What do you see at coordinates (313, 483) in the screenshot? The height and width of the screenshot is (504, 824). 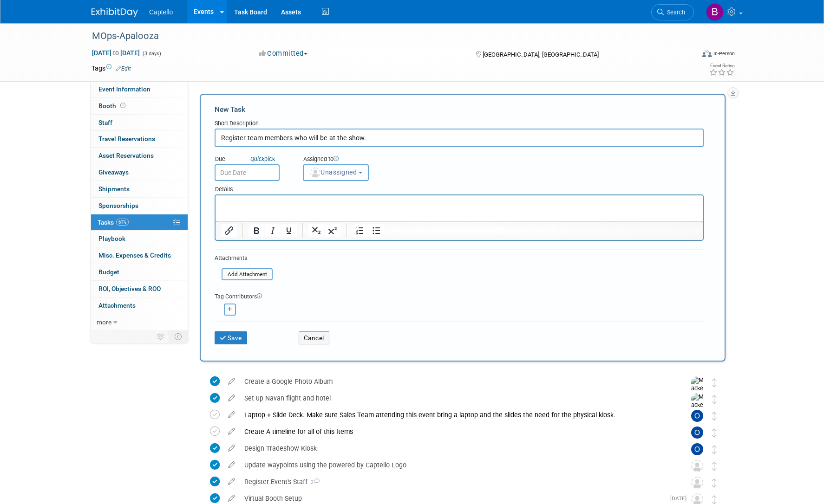 I see `span: 2` at bounding box center [313, 483].